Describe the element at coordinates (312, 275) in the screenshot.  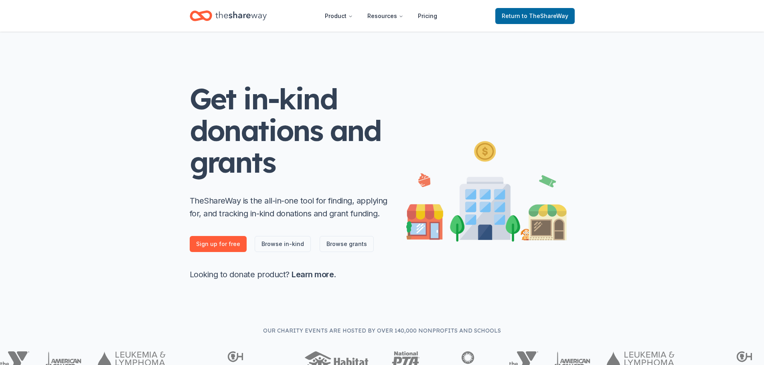
I see `a: Learn more` at that location.